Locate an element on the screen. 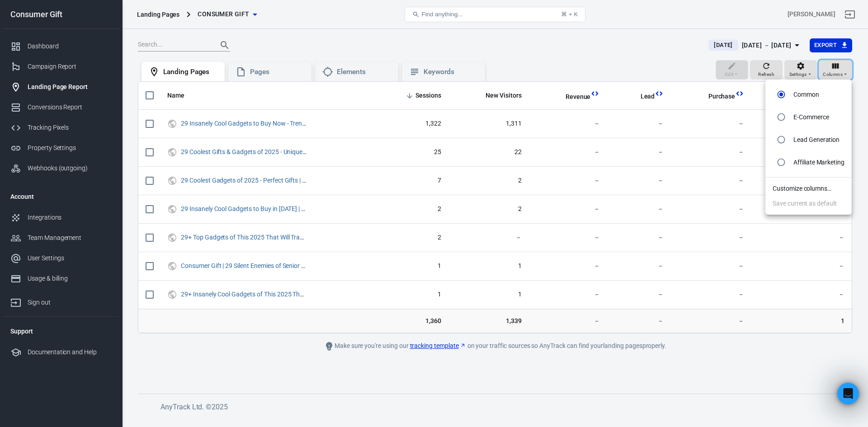 The height and width of the screenshot is (427, 868). p: Common is located at coordinates (806, 95).